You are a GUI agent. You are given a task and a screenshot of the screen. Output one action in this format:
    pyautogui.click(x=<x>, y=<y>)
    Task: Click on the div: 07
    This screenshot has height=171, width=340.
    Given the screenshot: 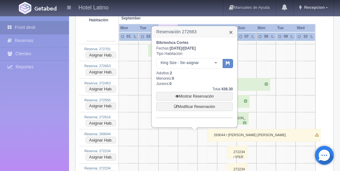 What is the action you would take?
    pyautogui.click(x=246, y=36)
    